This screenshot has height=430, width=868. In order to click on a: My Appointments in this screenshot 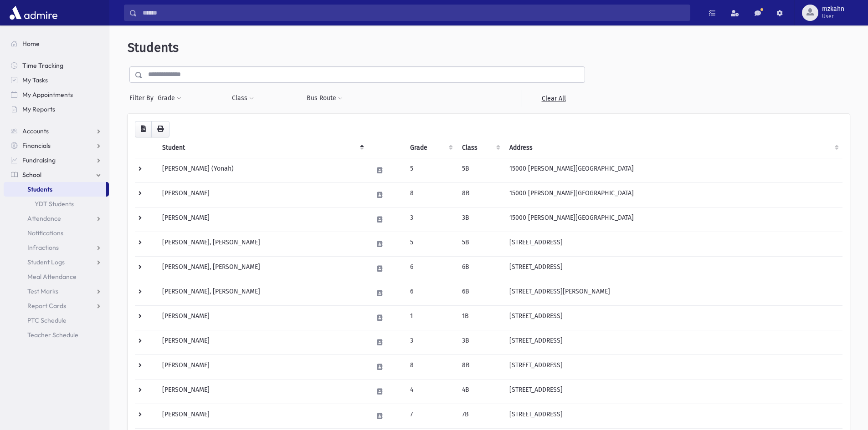, I will do `click(56, 95)`.